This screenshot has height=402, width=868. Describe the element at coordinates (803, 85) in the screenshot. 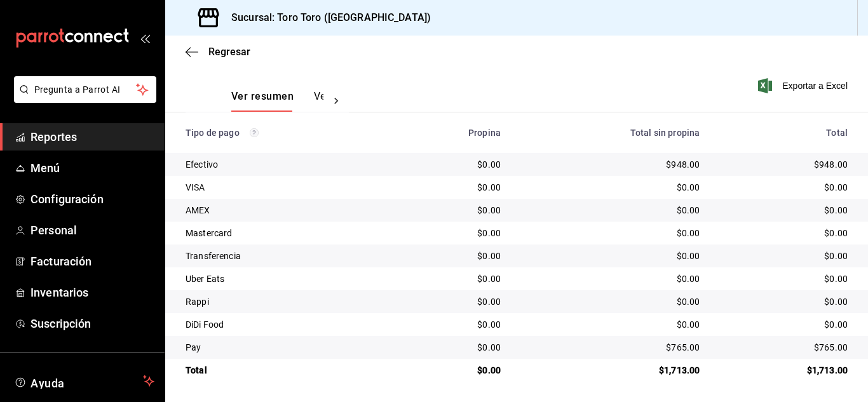

I see `button: Exportar a Excel` at that location.